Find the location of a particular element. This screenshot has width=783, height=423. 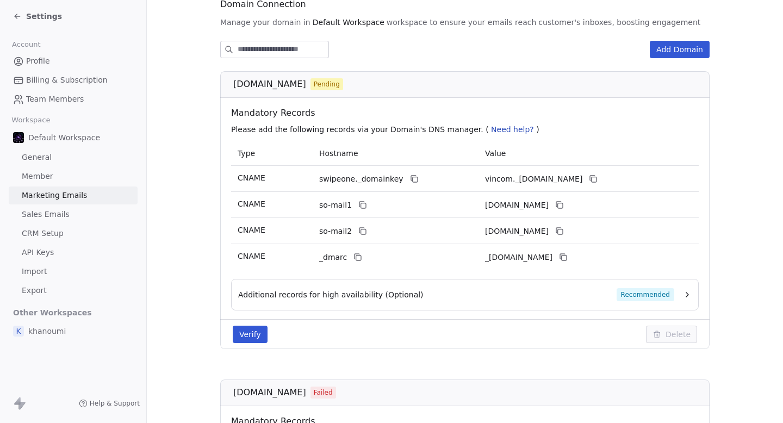

a: Help & Support is located at coordinates (109, 404).